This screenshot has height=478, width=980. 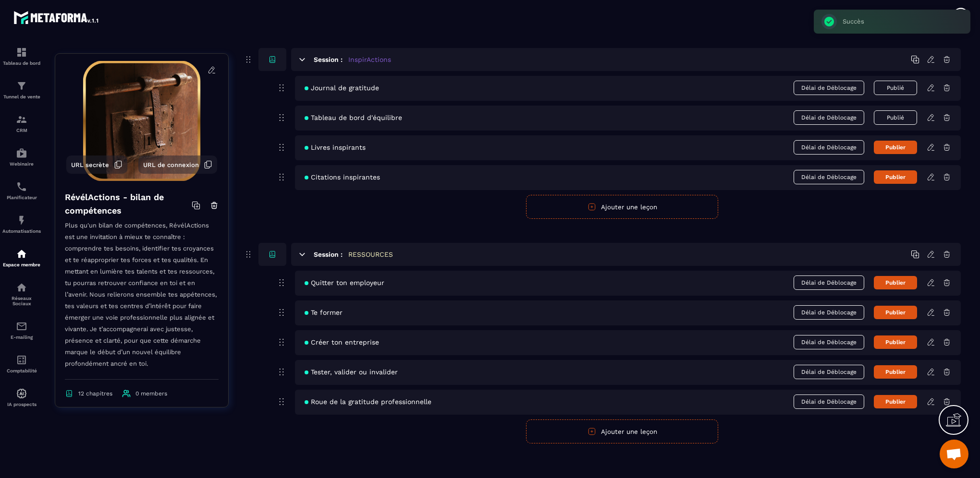 I want to click on a: automationsautomationsAutomatisations, so click(x=21, y=224).